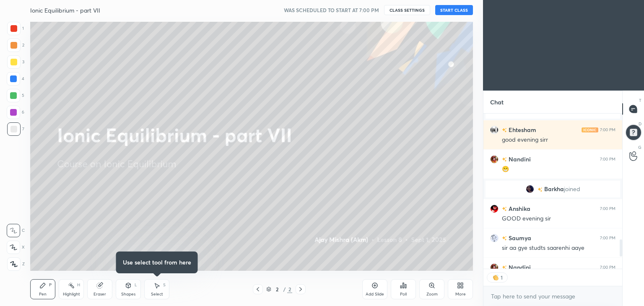  What do you see at coordinates (640, 124) in the screenshot?
I see `p: D` at bounding box center [640, 124].